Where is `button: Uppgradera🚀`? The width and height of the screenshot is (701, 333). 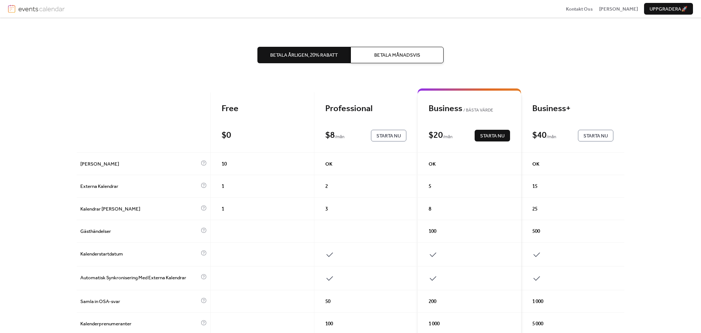
button: Uppgradera🚀 is located at coordinates (668, 9).